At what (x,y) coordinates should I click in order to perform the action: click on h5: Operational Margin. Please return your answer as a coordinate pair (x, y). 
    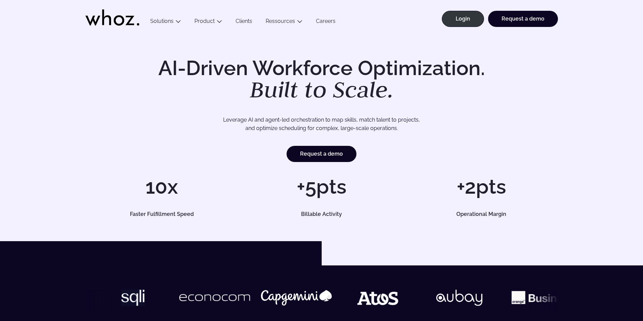
    Looking at the image, I should click on (481, 215).